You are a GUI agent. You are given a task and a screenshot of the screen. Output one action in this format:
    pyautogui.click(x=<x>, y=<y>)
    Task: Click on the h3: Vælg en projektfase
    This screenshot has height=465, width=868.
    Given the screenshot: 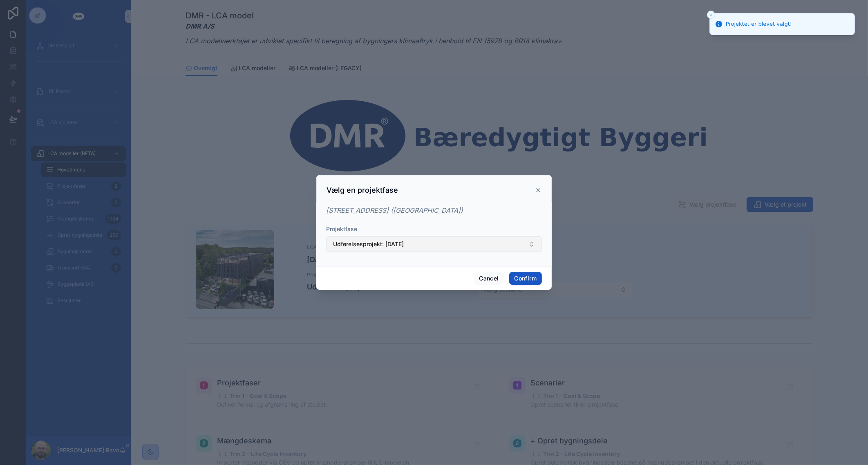 What is the action you would take?
    pyautogui.click(x=362, y=190)
    